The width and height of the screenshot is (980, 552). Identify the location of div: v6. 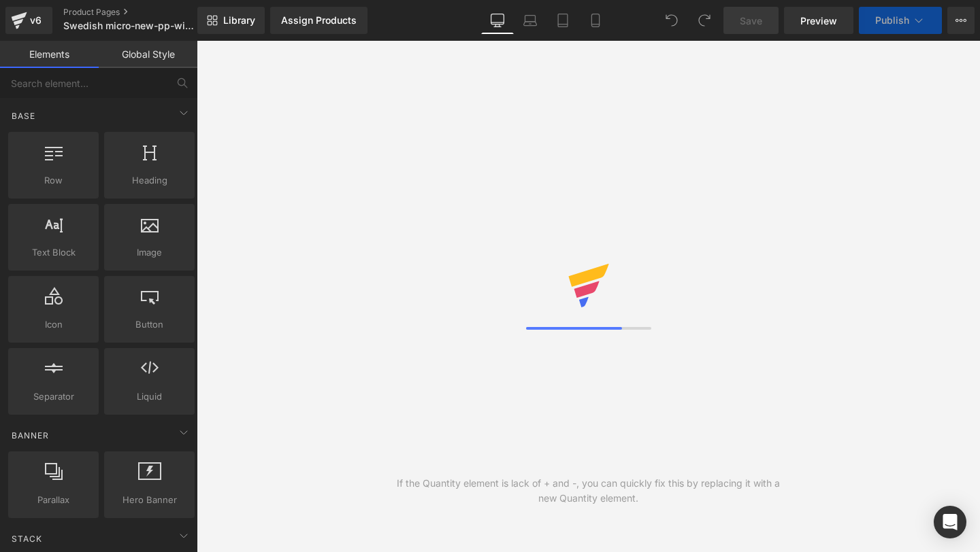
(35, 21).